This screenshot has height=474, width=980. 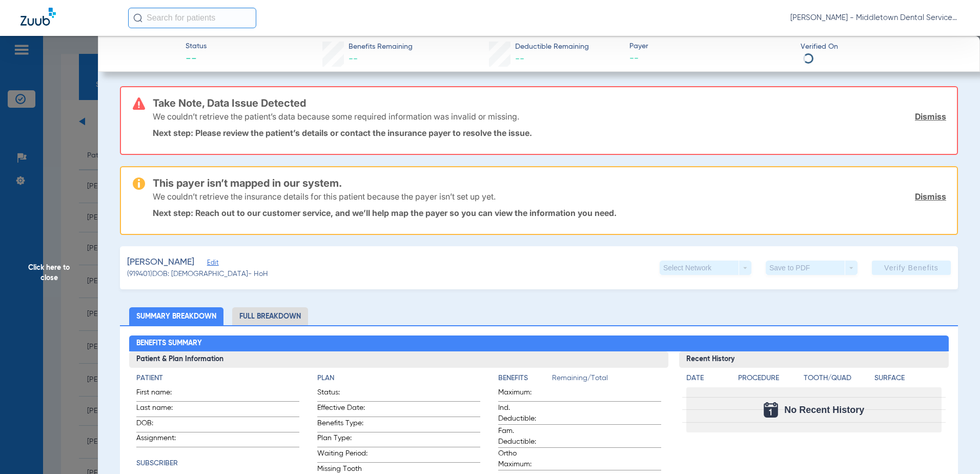 I want to click on h4: Patient, so click(x=218, y=378).